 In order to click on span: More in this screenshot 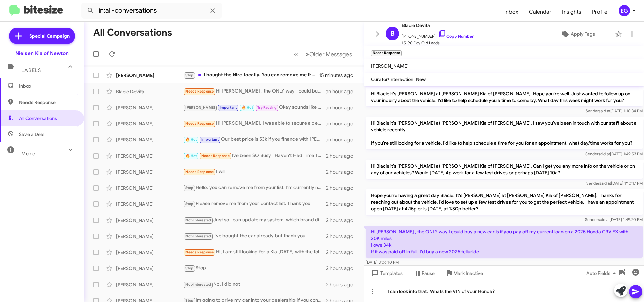, I will do `click(28, 154)`.